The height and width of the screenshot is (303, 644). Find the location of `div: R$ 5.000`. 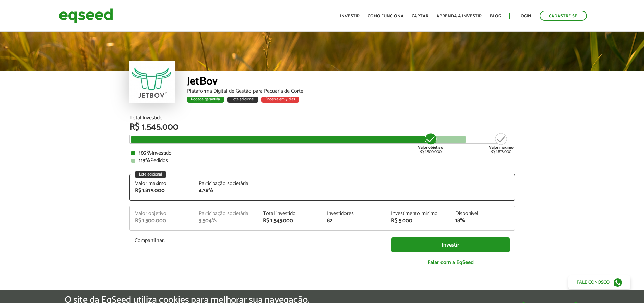

div: R$ 5.000 is located at coordinates (418, 221).